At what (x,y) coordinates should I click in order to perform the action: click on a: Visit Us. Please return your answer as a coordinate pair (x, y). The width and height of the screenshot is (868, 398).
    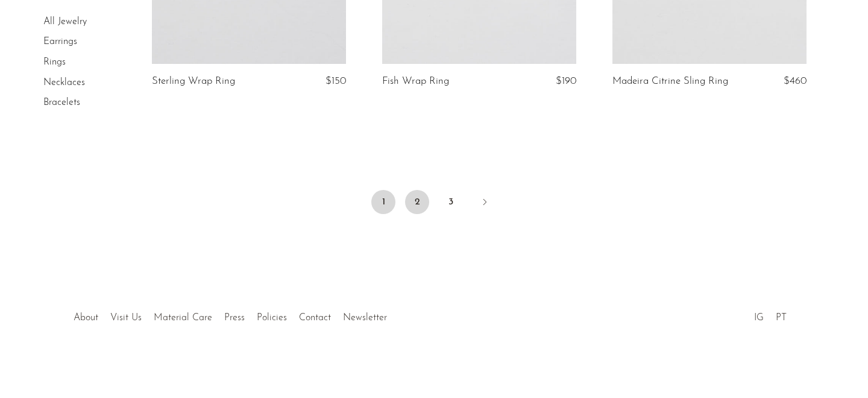
    Looking at the image, I should click on (126, 318).